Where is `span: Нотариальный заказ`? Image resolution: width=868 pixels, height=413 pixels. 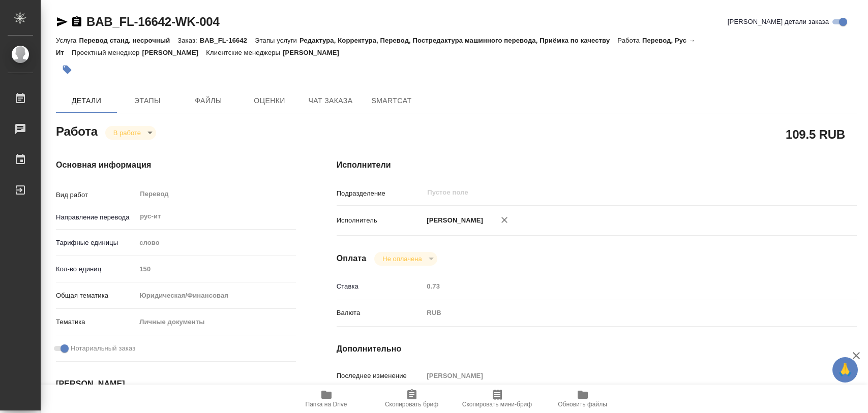 span: Нотариальный заказ is located at coordinates (103, 349).